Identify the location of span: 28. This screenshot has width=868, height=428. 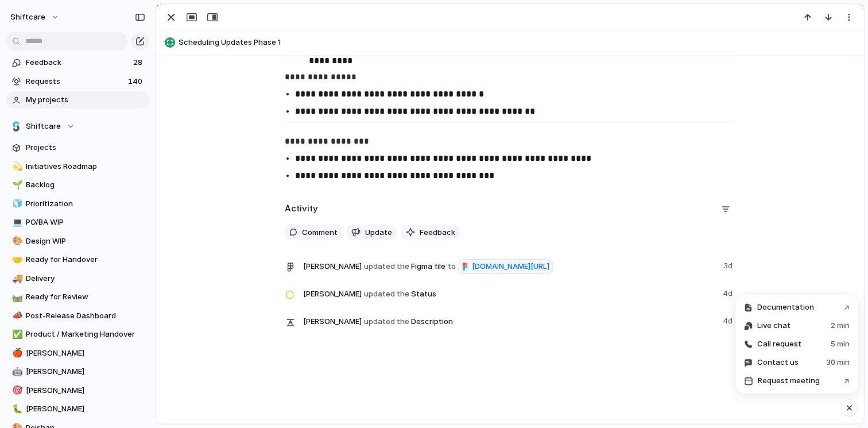
(139, 62).